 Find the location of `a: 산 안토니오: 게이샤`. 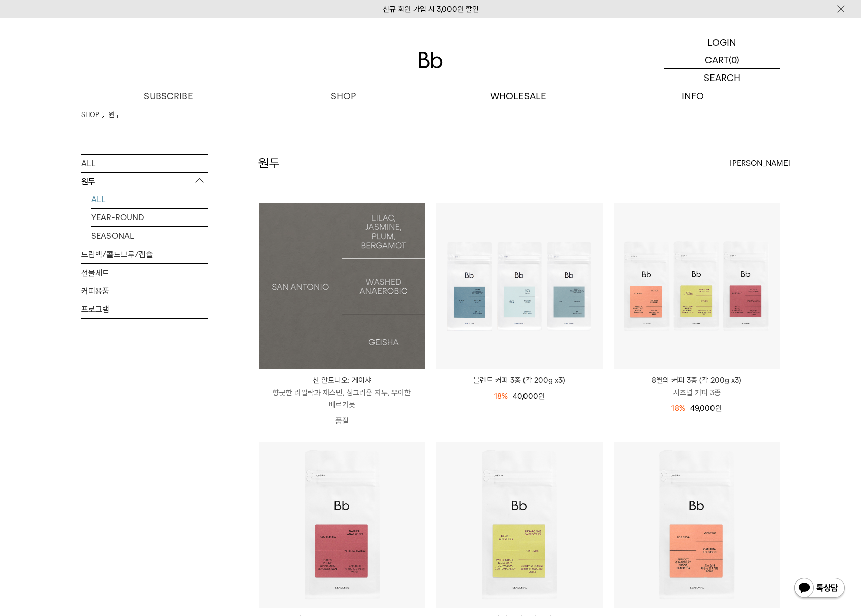

a: 산 안토니오: 게이샤 is located at coordinates (342, 286).